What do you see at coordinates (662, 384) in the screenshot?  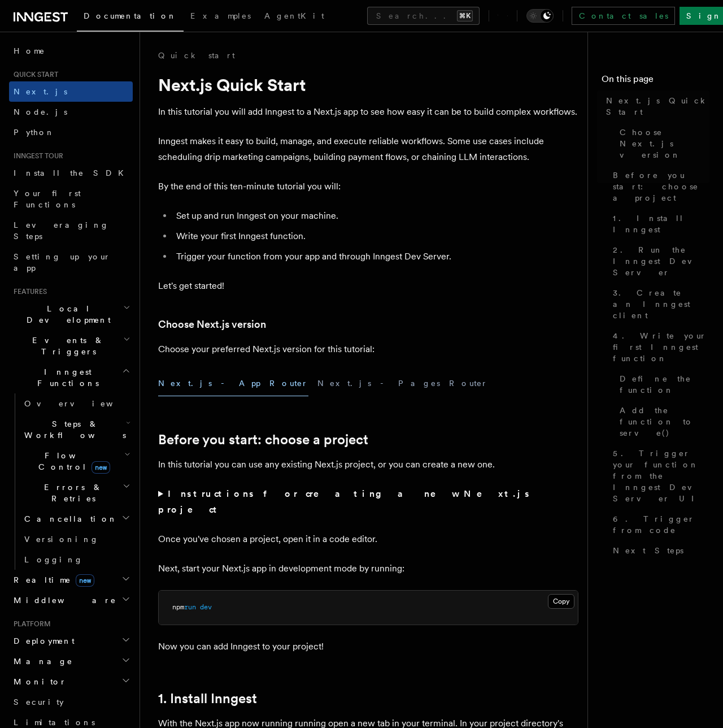 I see `a: Define the function` at bounding box center [662, 384].